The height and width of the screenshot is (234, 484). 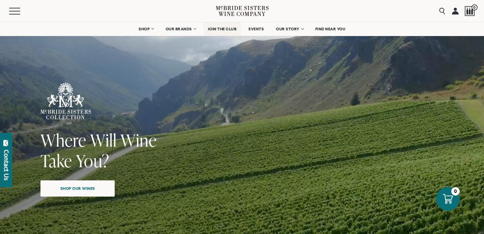 I want to click on a: FIND NEAR YOU, so click(x=331, y=29).